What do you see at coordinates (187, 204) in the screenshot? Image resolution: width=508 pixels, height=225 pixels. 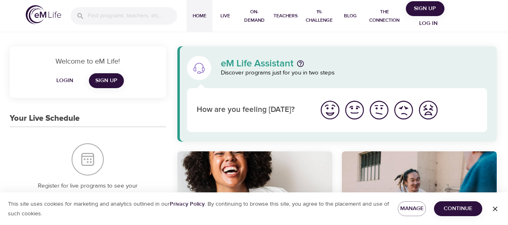 I see `b: Privacy Policy` at bounding box center [187, 204].